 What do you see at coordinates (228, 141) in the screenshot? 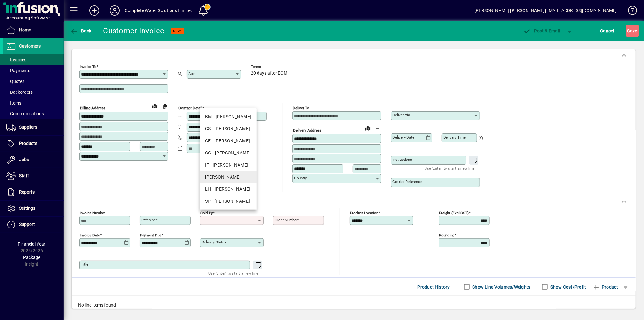
I see `mat-option: CF - Clint Fry` at bounding box center [228, 141].